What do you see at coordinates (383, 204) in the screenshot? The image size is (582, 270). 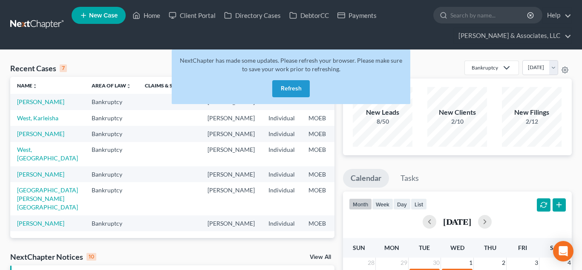 I see `button: week` at bounding box center [383, 204].